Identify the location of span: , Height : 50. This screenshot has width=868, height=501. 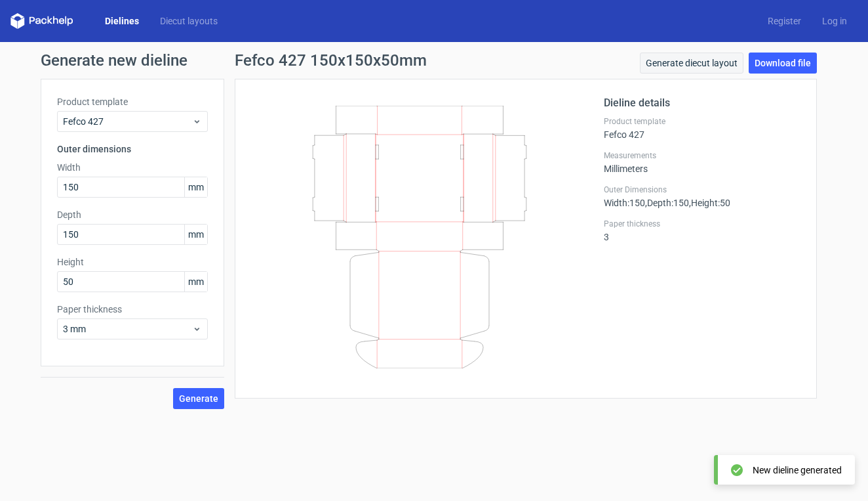
(709, 203).